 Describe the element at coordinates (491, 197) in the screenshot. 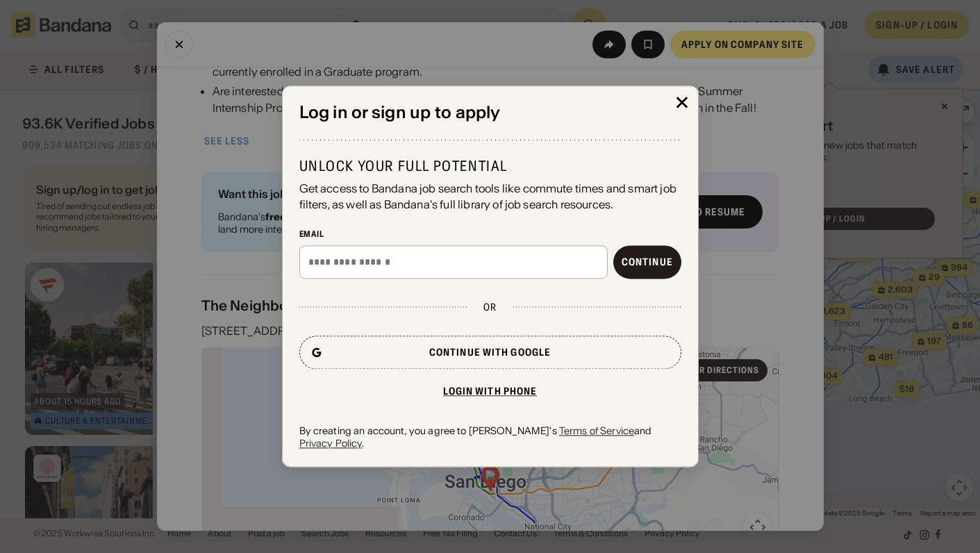

I see `div: Get access to Bandana job search tools like commute times and smart job filters, as well as Banda...` at that location.